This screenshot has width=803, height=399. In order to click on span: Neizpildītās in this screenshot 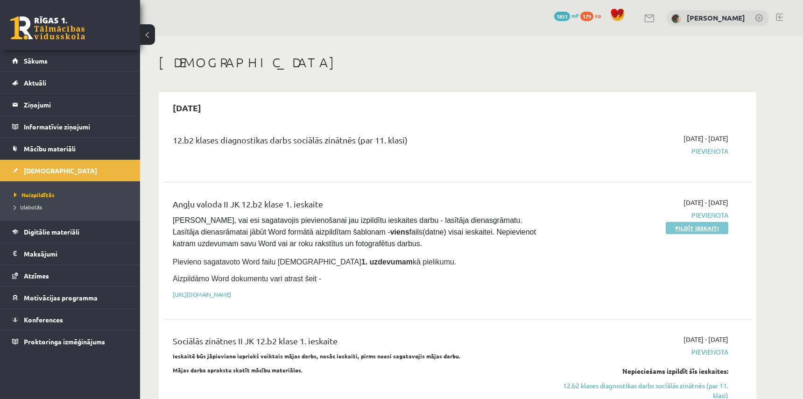, I will do `click(34, 195)`.